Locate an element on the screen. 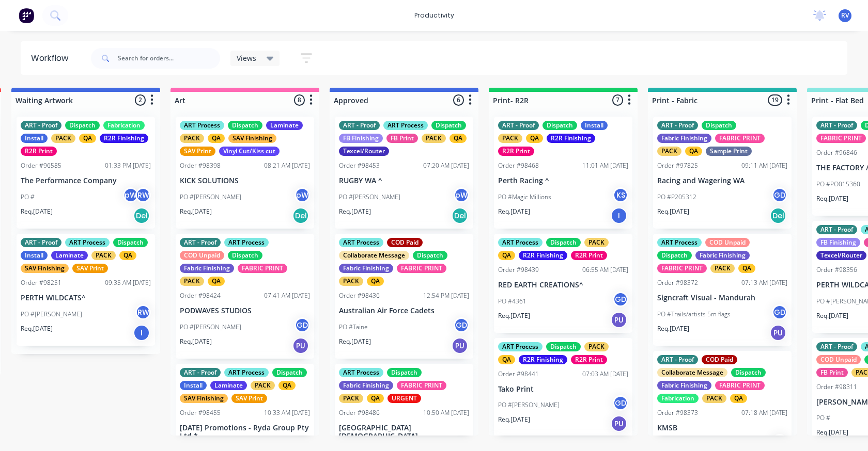 The image size is (868, 451). p: KMSB is located at coordinates (722, 428).